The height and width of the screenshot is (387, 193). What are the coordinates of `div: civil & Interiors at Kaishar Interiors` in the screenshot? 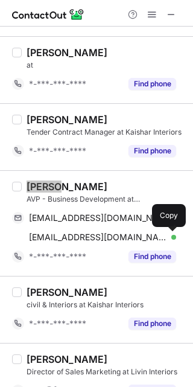 It's located at (106, 305).